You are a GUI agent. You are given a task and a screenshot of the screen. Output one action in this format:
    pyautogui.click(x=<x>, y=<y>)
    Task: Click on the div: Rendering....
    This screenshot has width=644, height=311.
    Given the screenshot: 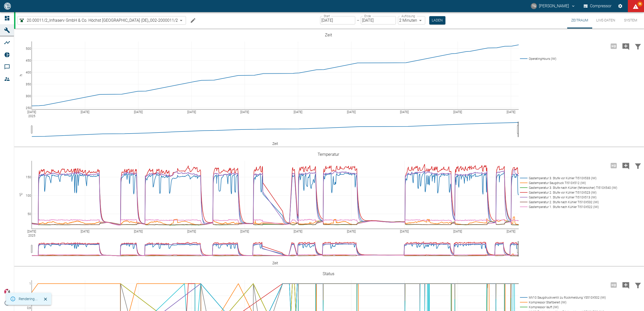 What is the action you would take?
    pyautogui.click(x=28, y=299)
    